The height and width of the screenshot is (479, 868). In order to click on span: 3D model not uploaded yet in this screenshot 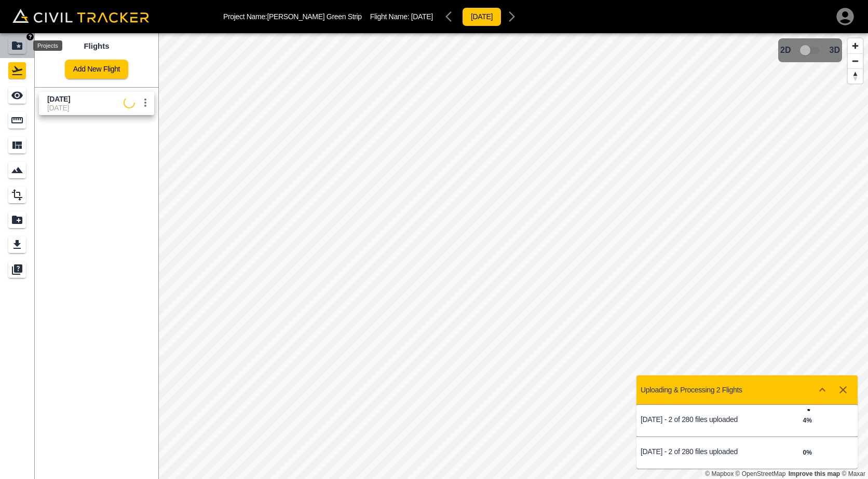, I will do `click(810, 51)`.